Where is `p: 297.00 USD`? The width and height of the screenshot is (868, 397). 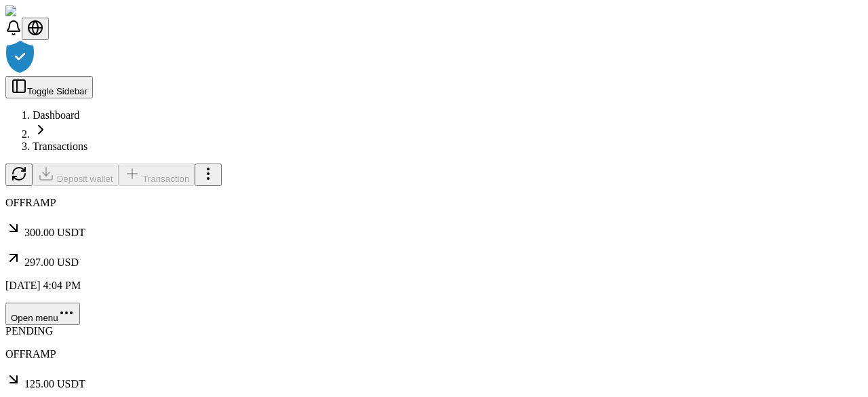
p: 297.00 USD is located at coordinates (434, 259).